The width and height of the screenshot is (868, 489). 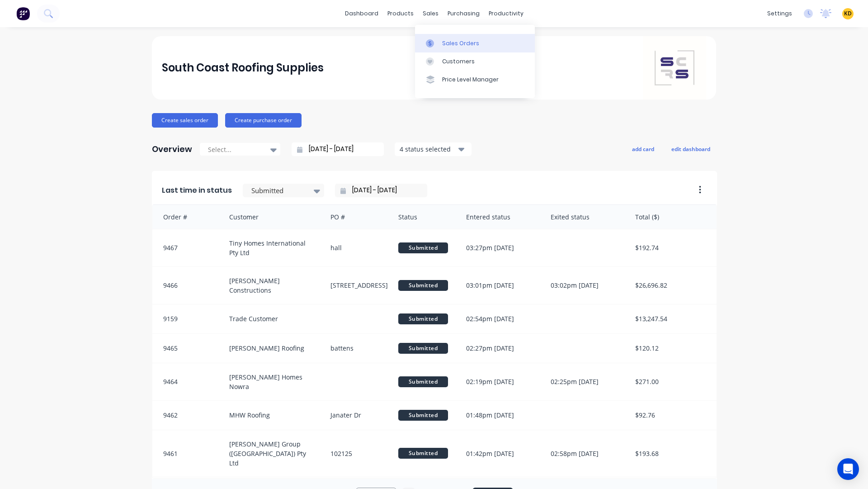 What do you see at coordinates (428, 149) in the screenshot?
I see `div: 4 status selected` at bounding box center [428, 149].